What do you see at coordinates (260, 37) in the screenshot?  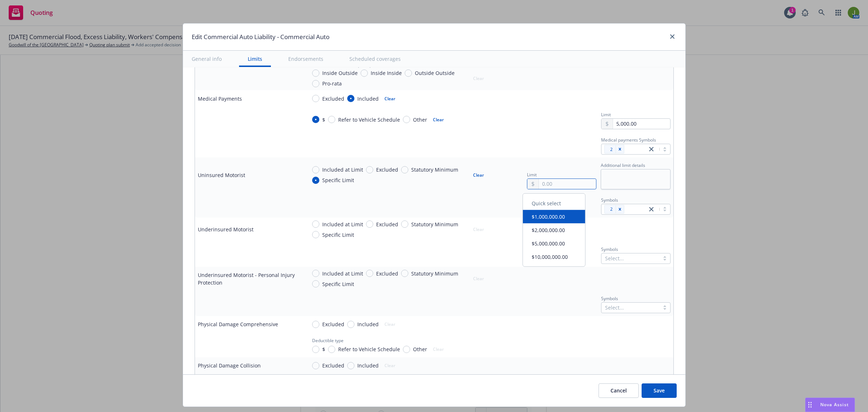 I see `h1: Edit Commercial Auto Liability - Commercial Auto` at bounding box center [260, 37].